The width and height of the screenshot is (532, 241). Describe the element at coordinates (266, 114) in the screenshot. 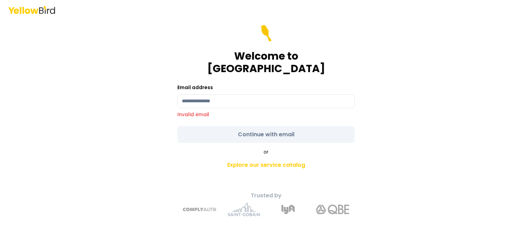

I see `p: Invalid email` at that location.